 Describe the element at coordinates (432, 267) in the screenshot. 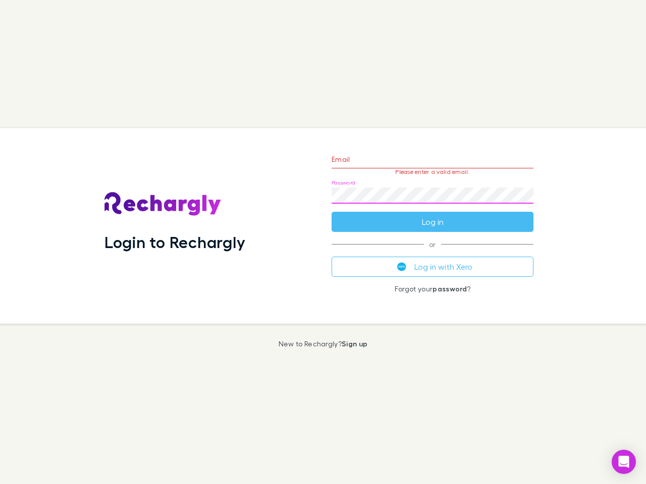

I see `button: Log in with Xero` at that location.